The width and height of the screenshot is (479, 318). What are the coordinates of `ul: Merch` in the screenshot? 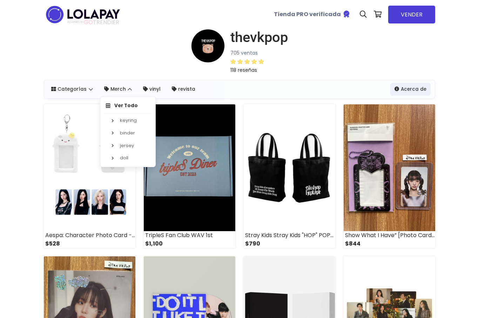 It's located at (128, 132).